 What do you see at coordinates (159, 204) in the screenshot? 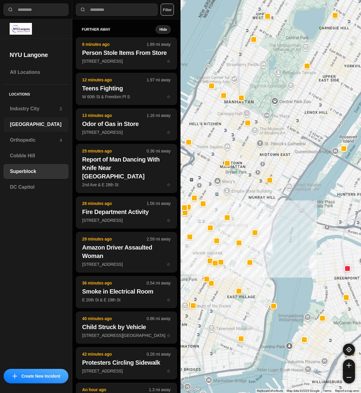
I see `p: 1.56 mi away` at bounding box center [159, 204].